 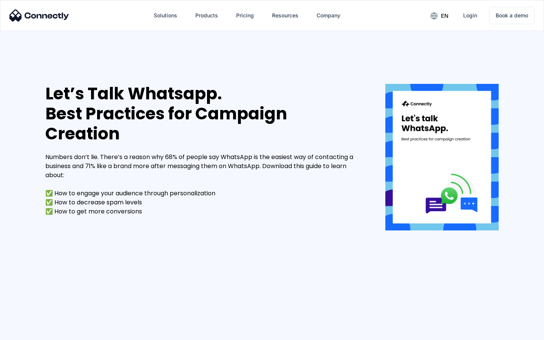 I want to click on a: Pricing, so click(x=245, y=15).